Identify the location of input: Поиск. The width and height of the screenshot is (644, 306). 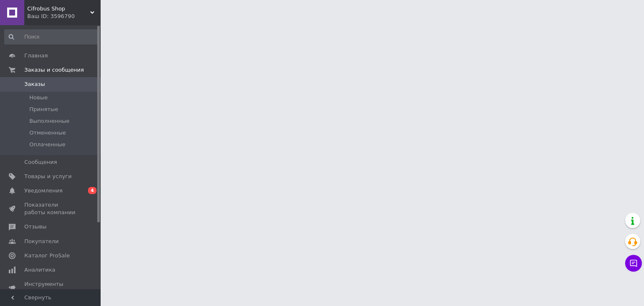
(52, 37).